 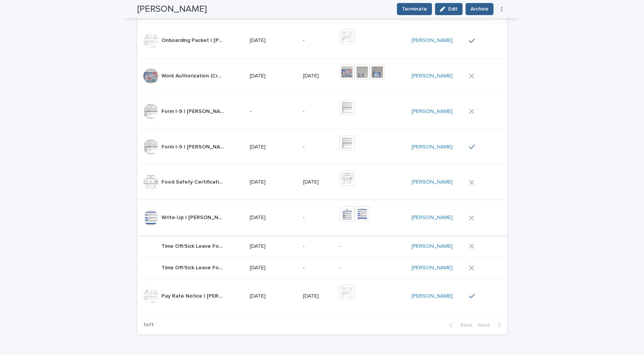 What do you see at coordinates (448, 9) in the screenshot?
I see `button: Edit` at bounding box center [448, 9].